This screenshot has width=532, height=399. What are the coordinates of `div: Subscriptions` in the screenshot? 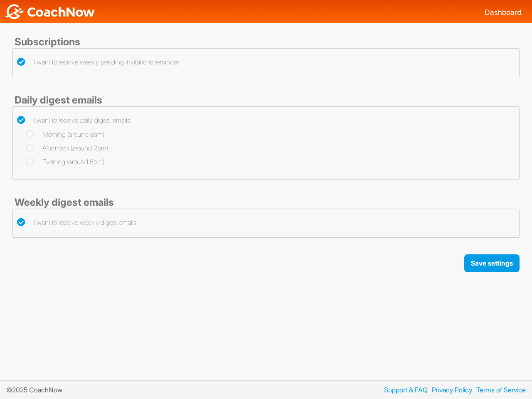 It's located at (266, 42).